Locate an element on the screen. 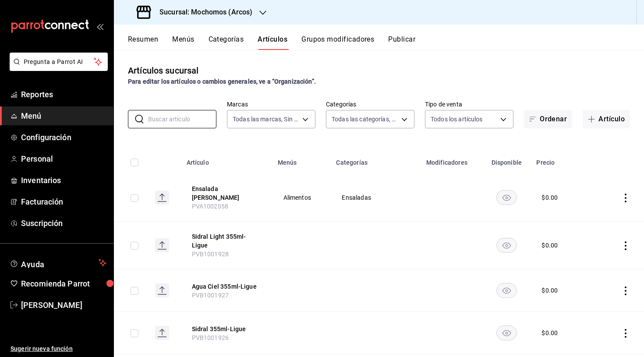 The height and width of the screenshot is (357, 644). span: Recomienda Parrot is located at coordinates (63, 284).